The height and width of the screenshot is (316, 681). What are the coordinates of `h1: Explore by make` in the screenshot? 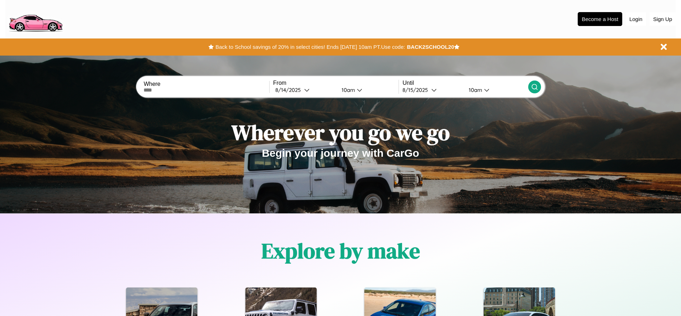 It's located at (341, 251).